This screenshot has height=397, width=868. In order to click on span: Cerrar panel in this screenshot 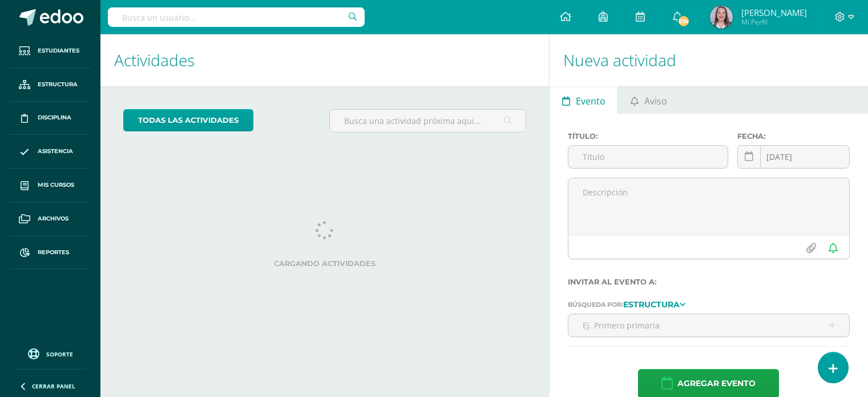, I will do `click(54, 386)`.